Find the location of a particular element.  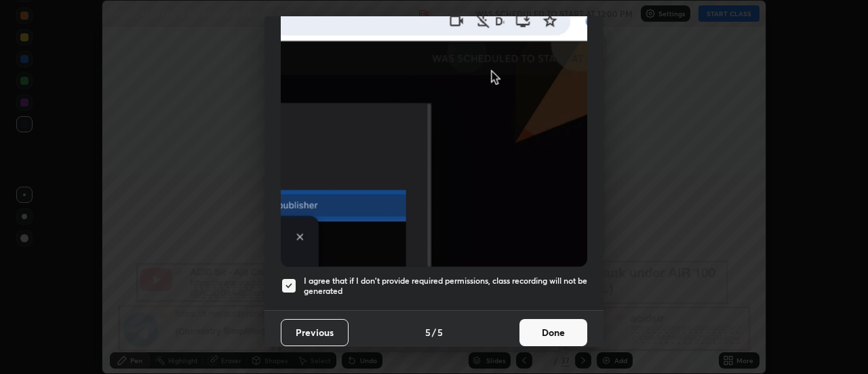

button: Done is located at coordinates (554, 332).